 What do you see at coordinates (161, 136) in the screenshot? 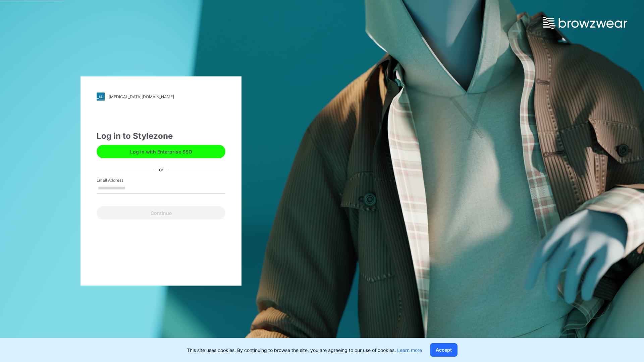
I see `div: Log in to Stylezone` at bounding box center [161, 136].